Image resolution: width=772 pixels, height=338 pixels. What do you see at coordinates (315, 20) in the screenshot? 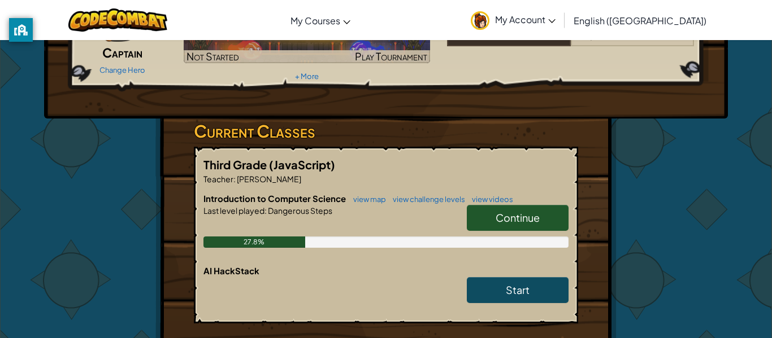
I see `span: My Courses` at bounding box center [315, 20].